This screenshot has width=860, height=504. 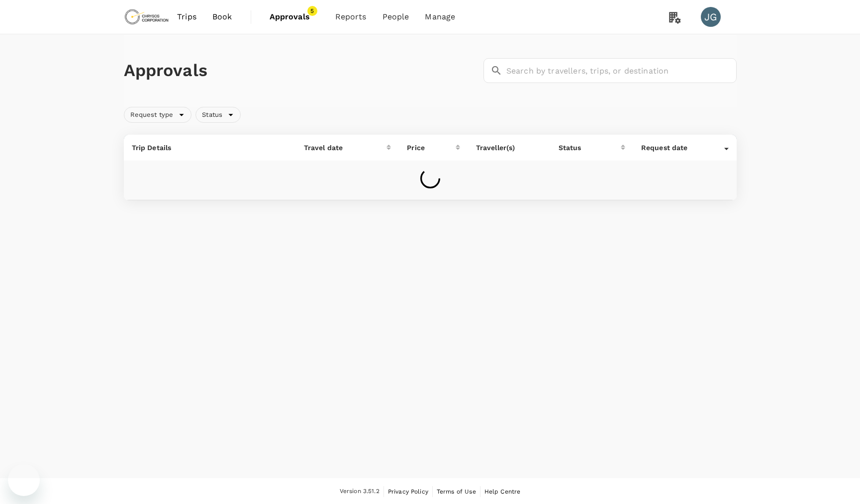 What do you see at coordinates (509, 147) in the screenshot?
I see `p: Traveller(s)` at bounding box center [509, 147].